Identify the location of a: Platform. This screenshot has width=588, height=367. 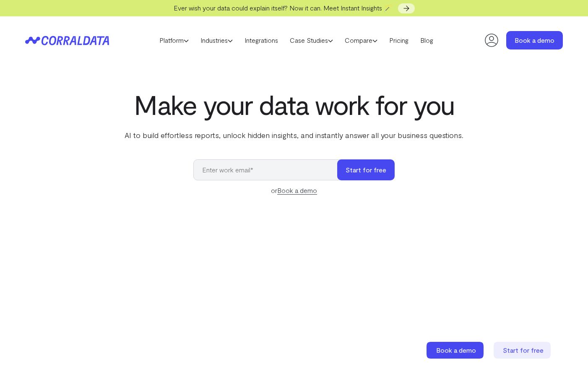
(174, 40).